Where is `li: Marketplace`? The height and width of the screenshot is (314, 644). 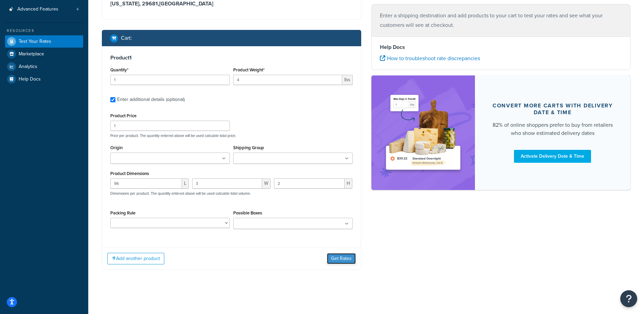 li: Marketplace is located at coordinates (44, 54).